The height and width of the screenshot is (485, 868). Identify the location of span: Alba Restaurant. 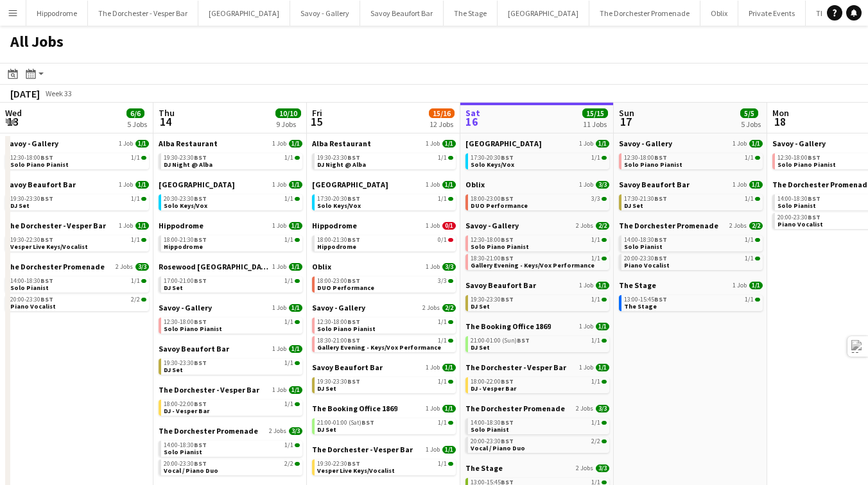
(342, 143).